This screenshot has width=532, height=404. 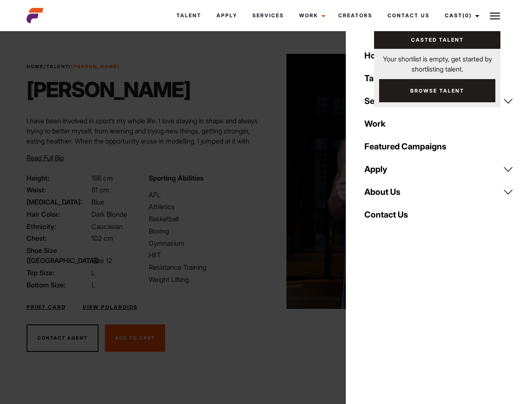 I want to click on p: Your shortlist is empty, get started by shortlisting talent., so click(x=437, y=61).